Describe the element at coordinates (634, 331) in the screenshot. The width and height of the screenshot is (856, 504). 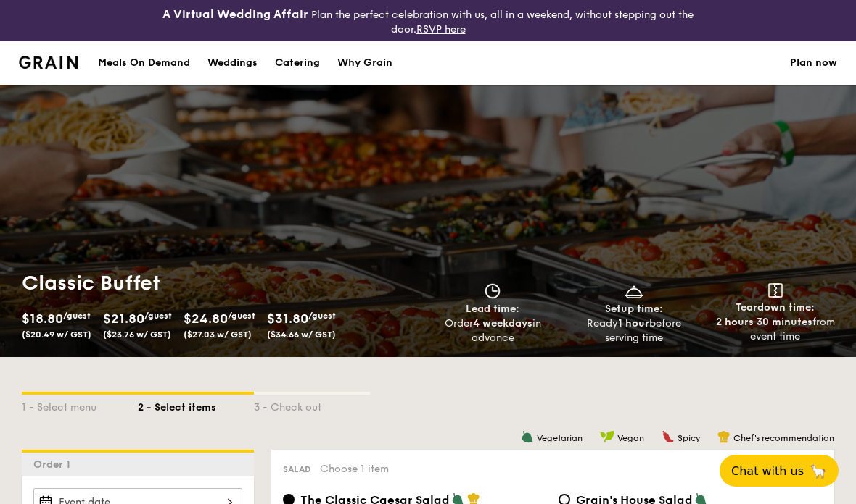
I see `div: Ready before serving time` at that location.